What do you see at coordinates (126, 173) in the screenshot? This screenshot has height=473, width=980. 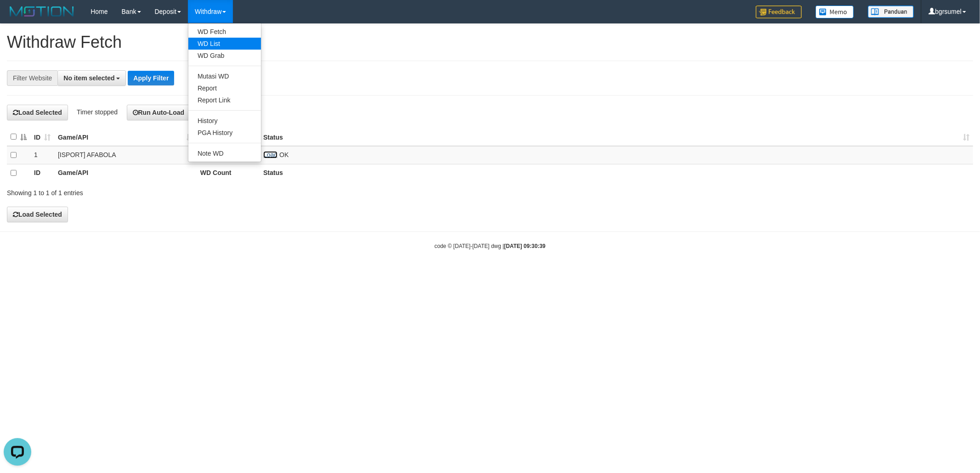 I see `th: Game/API` at bounding box center [126, 173].